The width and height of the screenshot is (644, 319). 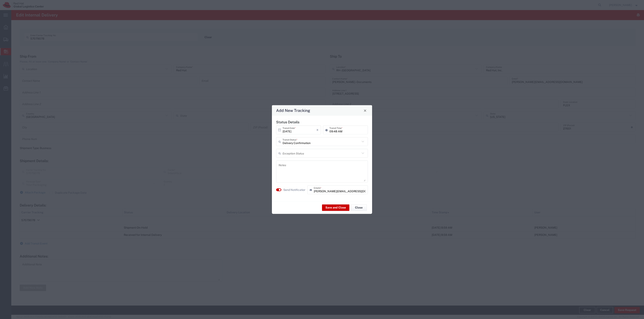 I want to click on h5: Status Details, so click(x=322, y=122).